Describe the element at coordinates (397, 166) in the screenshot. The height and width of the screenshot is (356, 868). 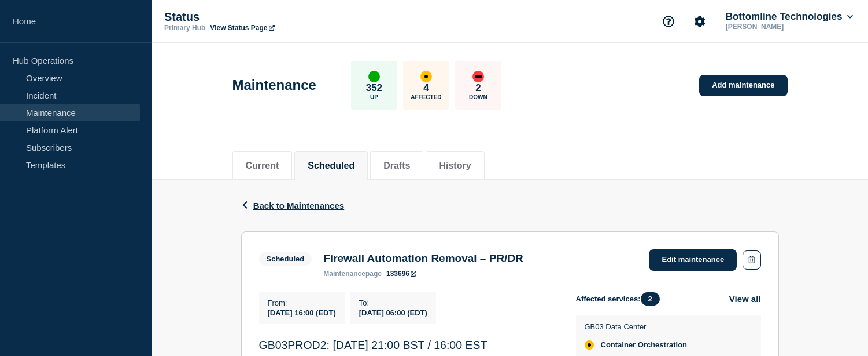
I see `button: Drafts` at that location.